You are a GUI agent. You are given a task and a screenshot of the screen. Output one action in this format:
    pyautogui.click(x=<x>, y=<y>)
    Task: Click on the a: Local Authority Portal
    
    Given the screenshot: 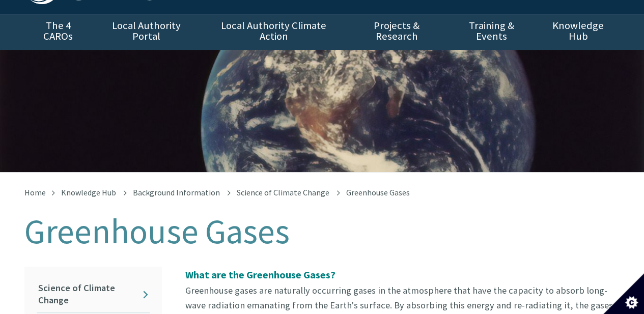 What is the action you would take?
    pyautogui.click(x=147, y=32)
    